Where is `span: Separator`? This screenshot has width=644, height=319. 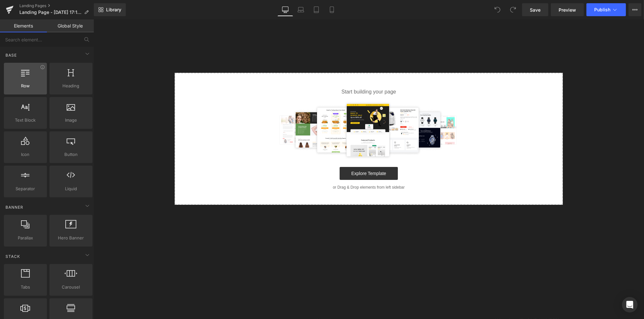
span: Separator is located at coordinates (25, 189).